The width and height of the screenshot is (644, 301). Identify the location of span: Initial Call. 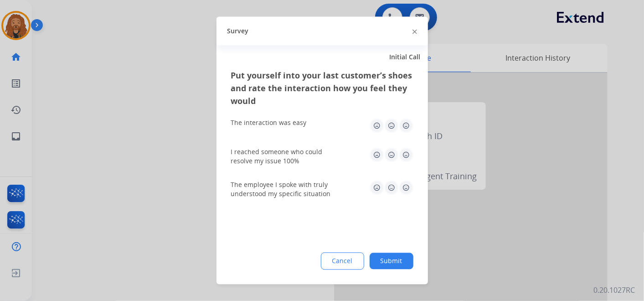
(405, 57).